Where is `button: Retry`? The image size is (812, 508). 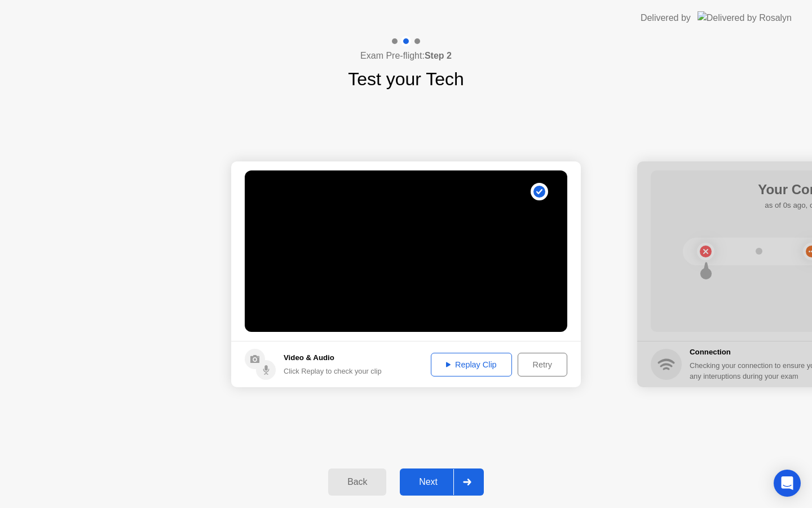
button: Retry is located at coordinates (542, 364).